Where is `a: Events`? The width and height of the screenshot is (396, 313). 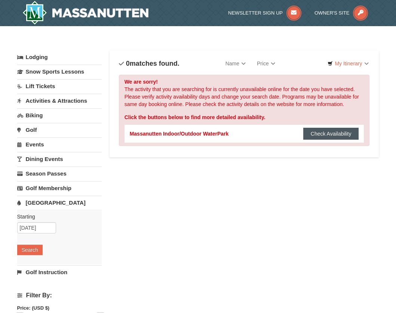 a: Events is located at coordinates (59, 144).